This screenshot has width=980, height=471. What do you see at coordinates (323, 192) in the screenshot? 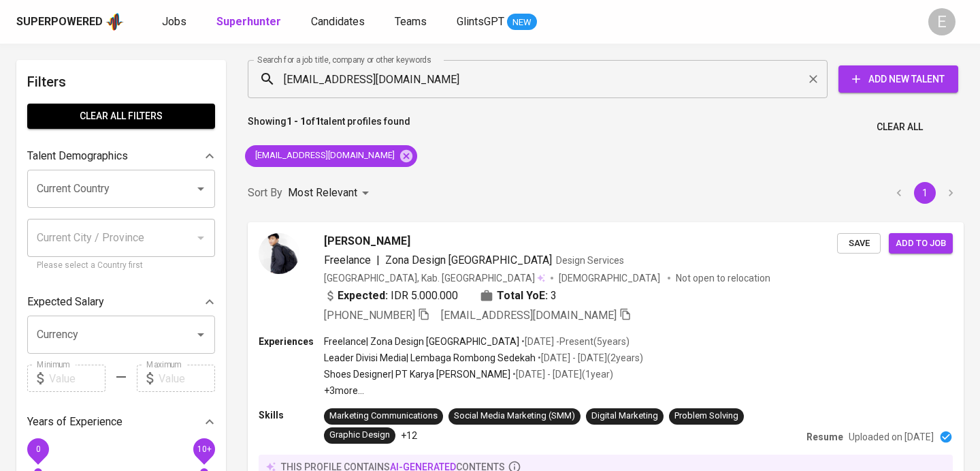
I see `p: Most Relevant` at bounding box center [323, 192].